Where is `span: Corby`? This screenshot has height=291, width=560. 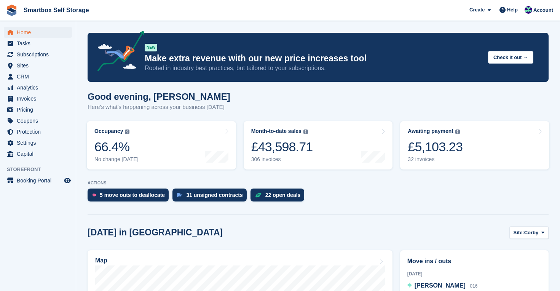 span: Corby is located at coordinates (531, 233).